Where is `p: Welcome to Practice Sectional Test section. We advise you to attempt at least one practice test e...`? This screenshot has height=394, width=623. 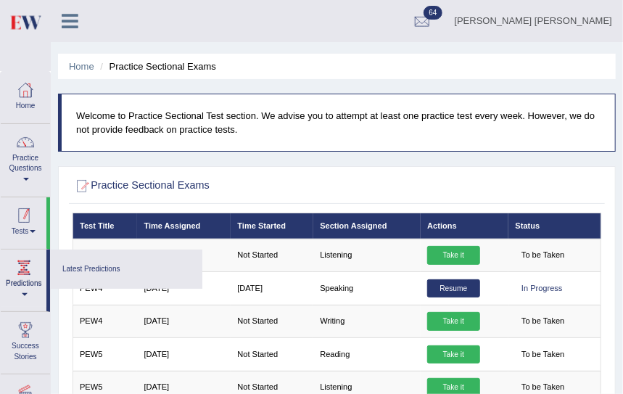
p: Welcome to Practice Sectional Test section. We advise you to attempt at least one practice test e... is located at coordinates (338, 123).